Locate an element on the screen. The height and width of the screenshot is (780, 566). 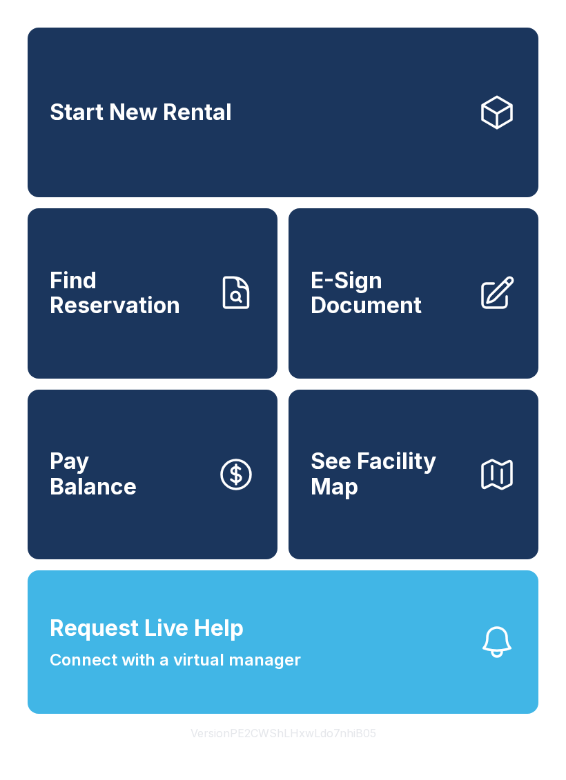
a: Start New Rental is located at coordinates (283, 112).